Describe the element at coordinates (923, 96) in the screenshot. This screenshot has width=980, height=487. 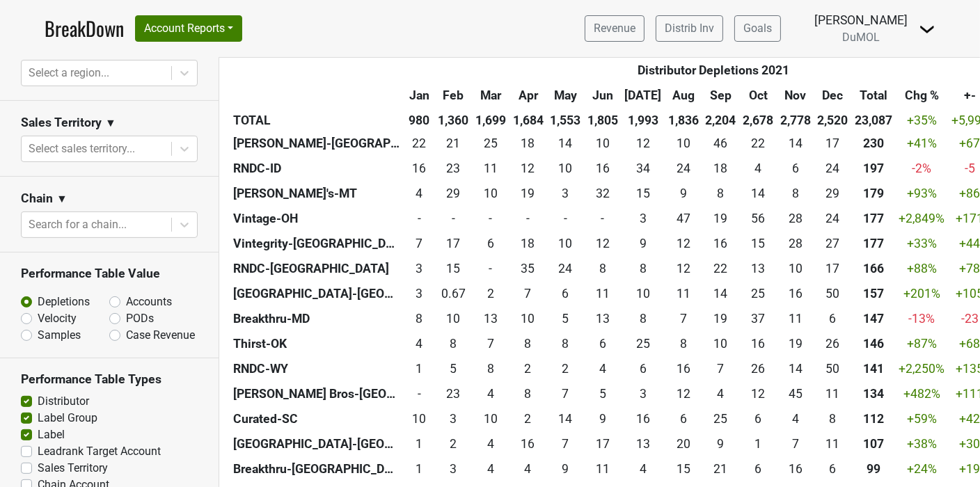
I see `th: Chg %: activate to sort column ascending` at that location.